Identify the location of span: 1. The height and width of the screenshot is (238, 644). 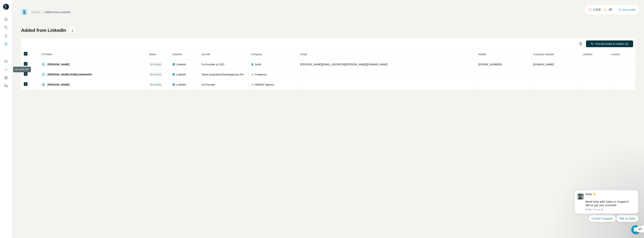
(640, 227).